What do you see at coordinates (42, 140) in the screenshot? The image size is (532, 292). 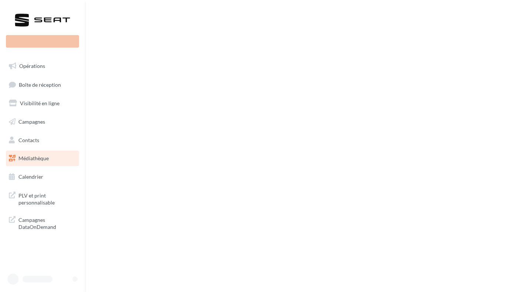 I see `a: Contacts` at bounding box center [42, 140].